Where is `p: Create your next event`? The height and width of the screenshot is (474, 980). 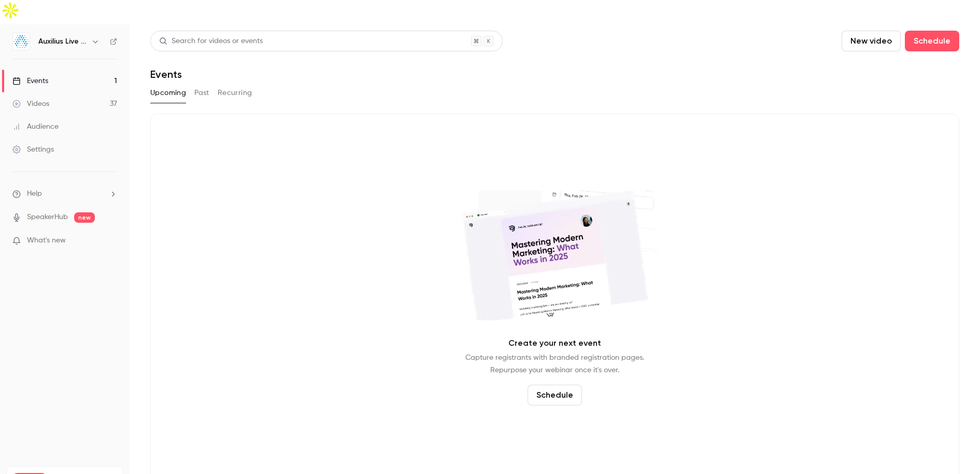 p: Create your next event is located at coordinates (555, 343).